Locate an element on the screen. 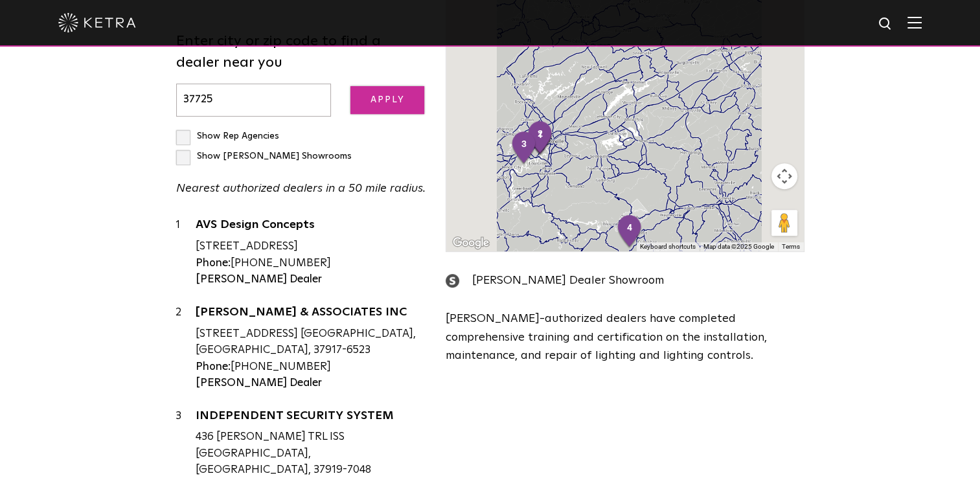 The width and height of the screenshot is (980, 478). img: showroom_icon.png is located at coordinates (452, 280).